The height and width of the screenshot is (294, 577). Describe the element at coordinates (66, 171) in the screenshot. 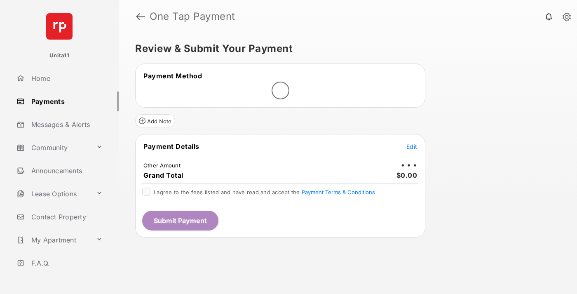

I see `a: Announcements` at that location.